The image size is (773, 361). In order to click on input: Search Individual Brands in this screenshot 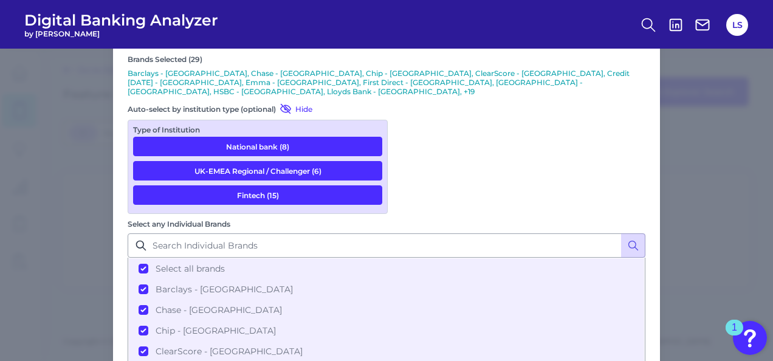, I will do `click(386, 245)`.